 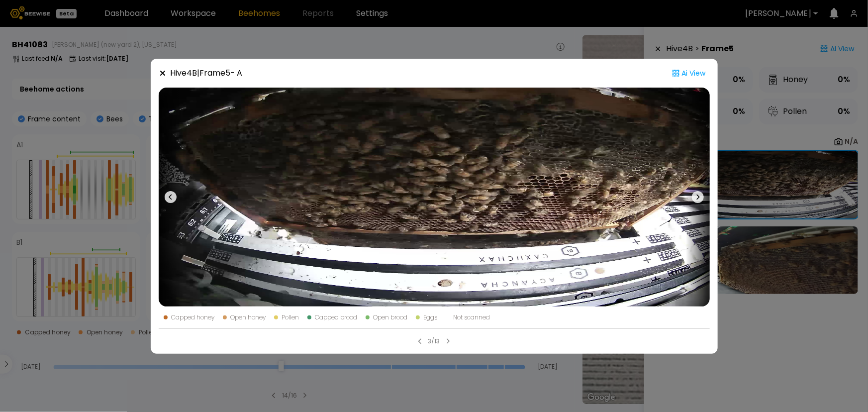 I want to click on div: Not scanned, so click(x=472, y=318).